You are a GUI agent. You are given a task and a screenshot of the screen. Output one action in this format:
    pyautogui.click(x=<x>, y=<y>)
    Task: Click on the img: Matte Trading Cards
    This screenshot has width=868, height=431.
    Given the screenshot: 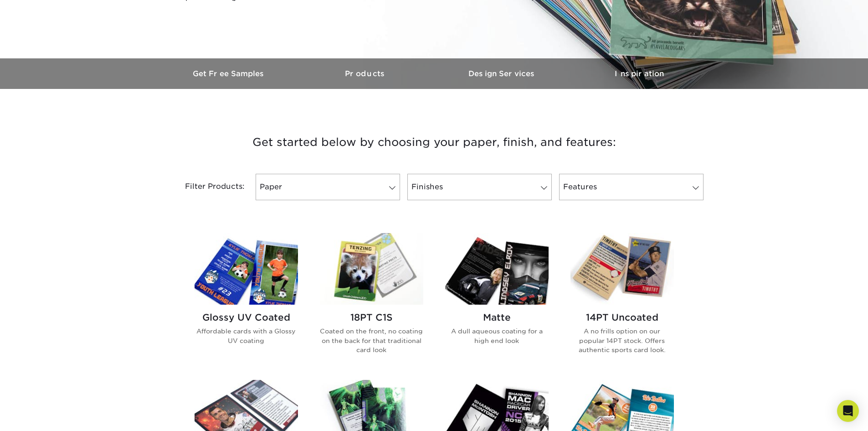 What is the action you would take?
    pyautogui.click(x=497, y=269)
    